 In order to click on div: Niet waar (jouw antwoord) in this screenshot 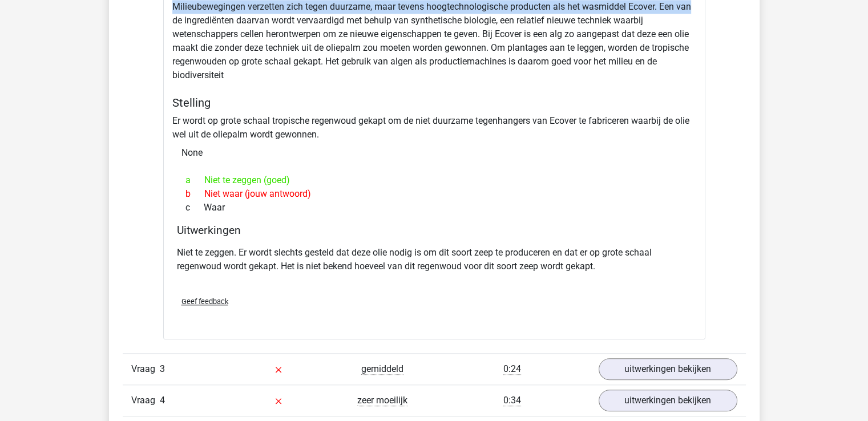, I will do `click(434, 194)`.